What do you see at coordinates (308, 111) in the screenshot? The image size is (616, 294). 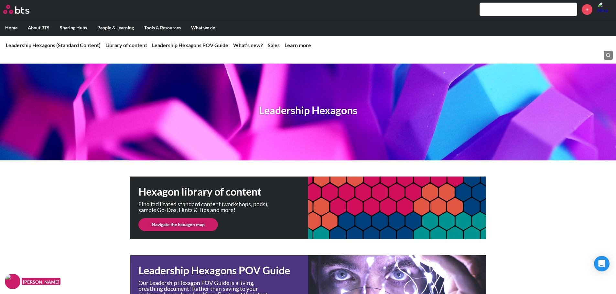 I see `h1: Leadership Hexagons` at bounding box center [308, 111].